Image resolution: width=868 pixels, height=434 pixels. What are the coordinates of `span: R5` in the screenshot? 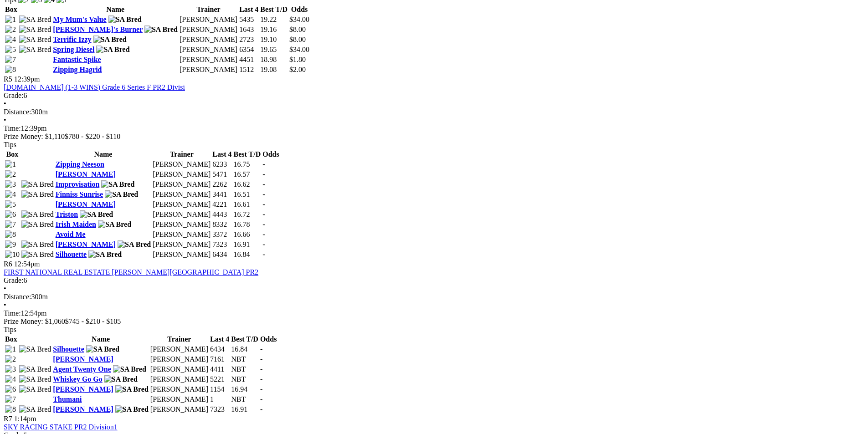 It's located at (8, 79).